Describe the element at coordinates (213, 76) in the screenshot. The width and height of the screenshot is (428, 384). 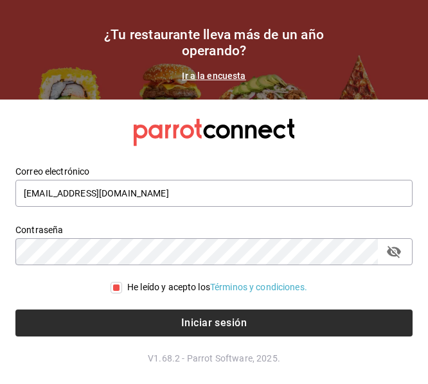
I see `a: Ir a la encuesta` at that location.